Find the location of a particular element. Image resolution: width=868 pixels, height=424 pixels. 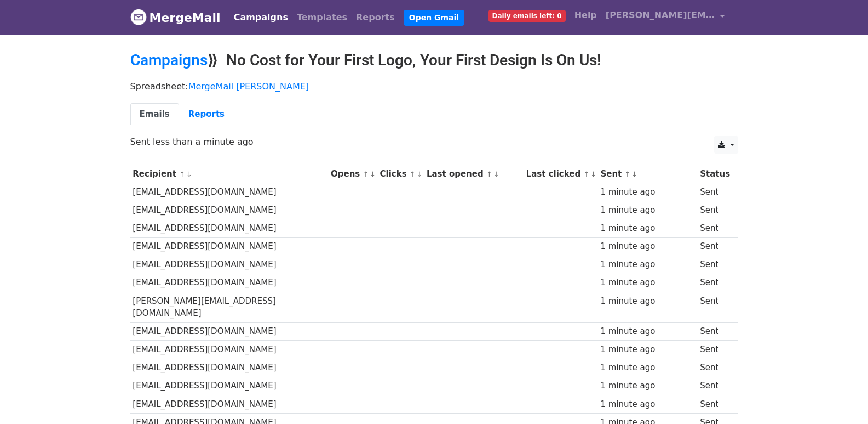

th: Clicks is located at coordinates (400, 174).